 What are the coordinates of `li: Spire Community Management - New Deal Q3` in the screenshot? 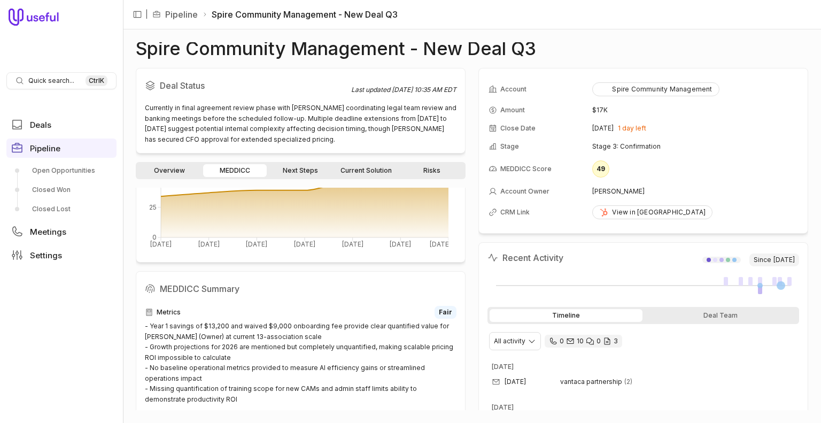 It's located at (300, 14).